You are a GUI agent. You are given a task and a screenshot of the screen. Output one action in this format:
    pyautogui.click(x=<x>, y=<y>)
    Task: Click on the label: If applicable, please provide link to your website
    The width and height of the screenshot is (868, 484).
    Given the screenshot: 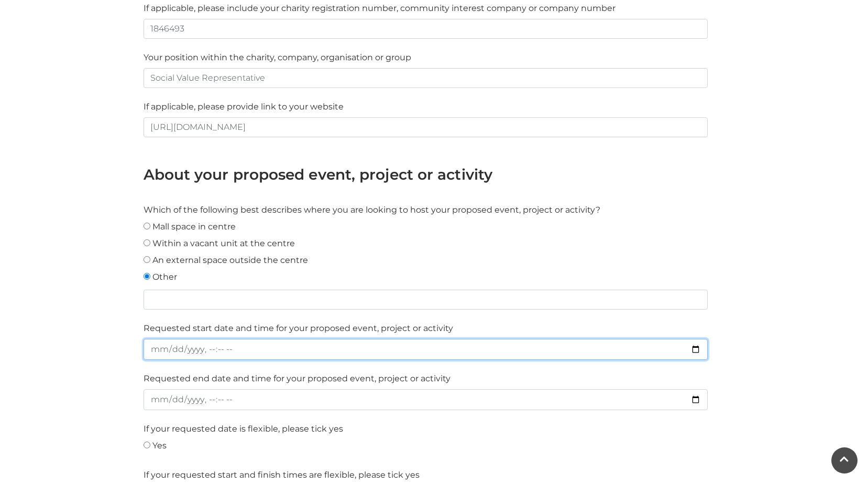 What is the action you would take?
    pyautogui.click(x=244, y=107)
    